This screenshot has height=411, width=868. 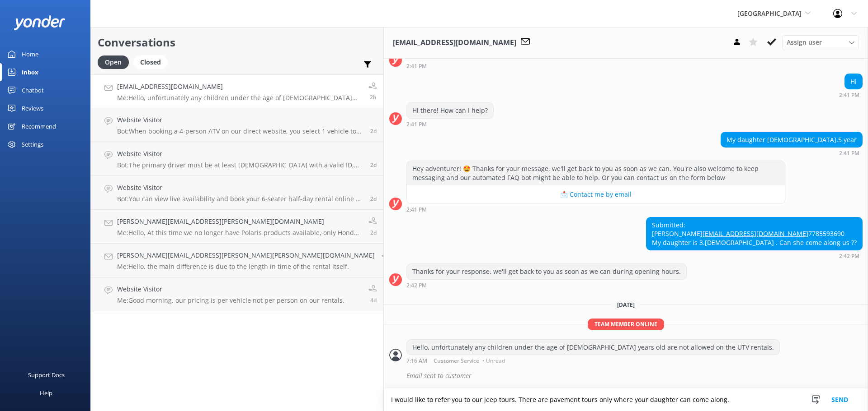 What do you see at coordinates (153, 62) in the screenshot?
I see `a: Closed` at bounding box center [153, 62].